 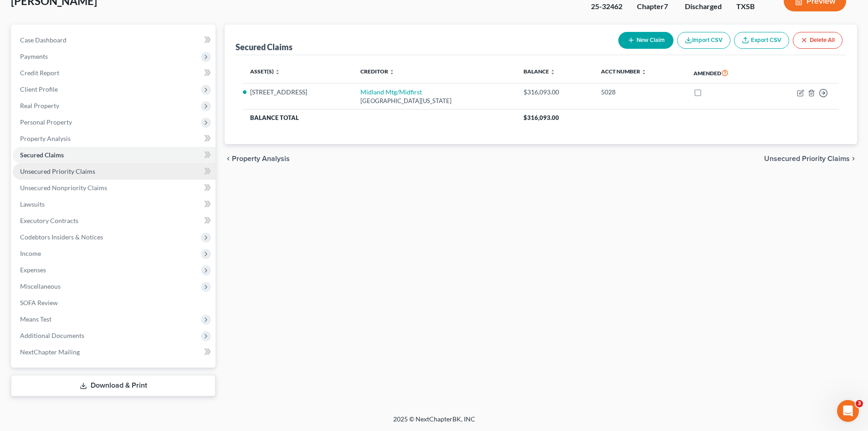 I want to click on button: Import CSV, so click(x=704, y=40).